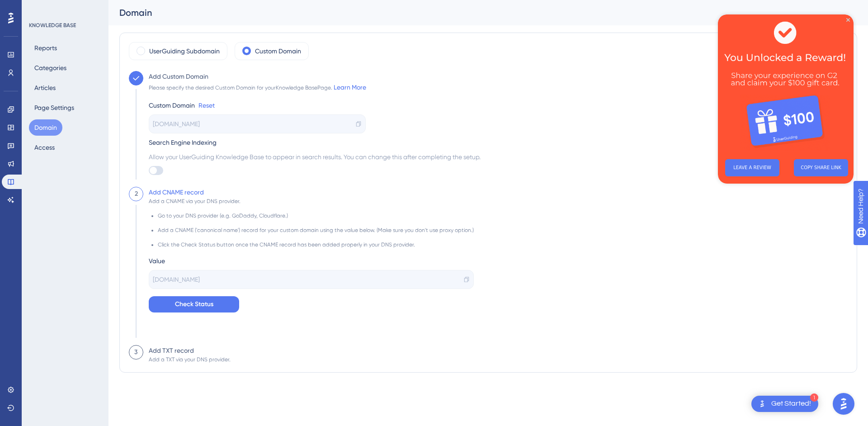 The height and width of the screenshot is (426, 868). What do you see at coordinates (136, 194) in the screenshot?
I see `div: 2` at bounding box center [136, 194].